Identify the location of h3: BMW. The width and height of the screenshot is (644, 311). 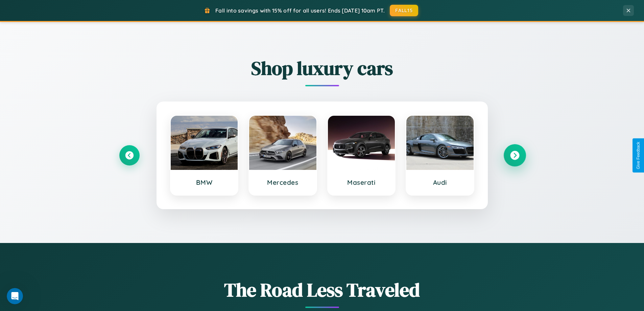
(204, 182).